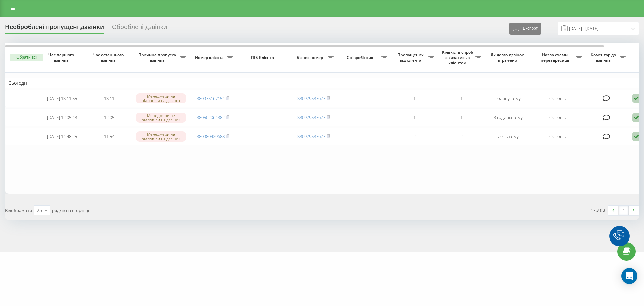 The width and height of the screenshot is (644, 306). What do you see at coordinates (458, 58) in the screenshot?
I see `span: Кількість спроб зв'язатись з клієнтом` at bounding box center [458, 58].